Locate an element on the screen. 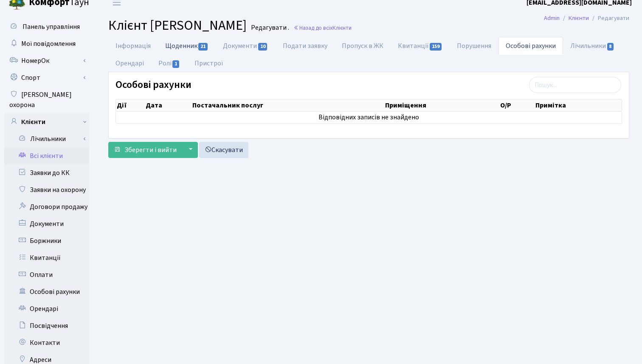 The width and height of the screenshot is (642, 364). a: Назад до всіхКлієнти is located at coordinates (322, 28).